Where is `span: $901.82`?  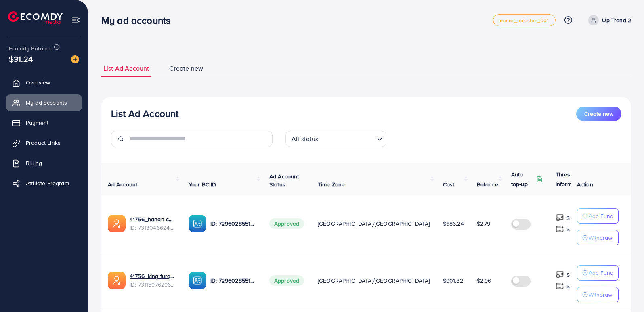 span: $901.82 is located at coordinates (453, 281).